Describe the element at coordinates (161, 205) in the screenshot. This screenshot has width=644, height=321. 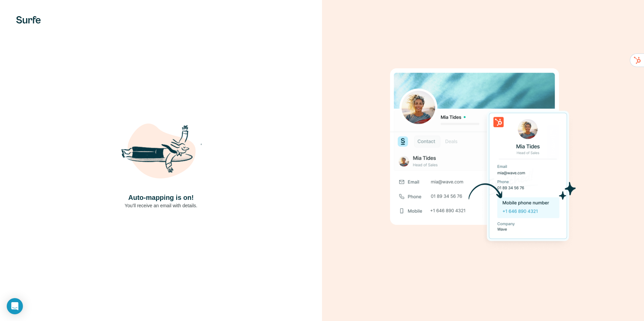
I see `p: You’ll receive an email with details.` at that location.